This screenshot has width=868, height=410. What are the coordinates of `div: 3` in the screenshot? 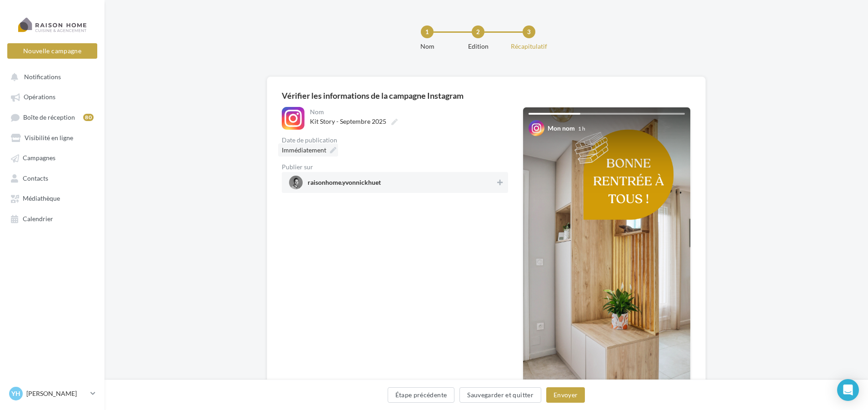 It's located at (529, 32).